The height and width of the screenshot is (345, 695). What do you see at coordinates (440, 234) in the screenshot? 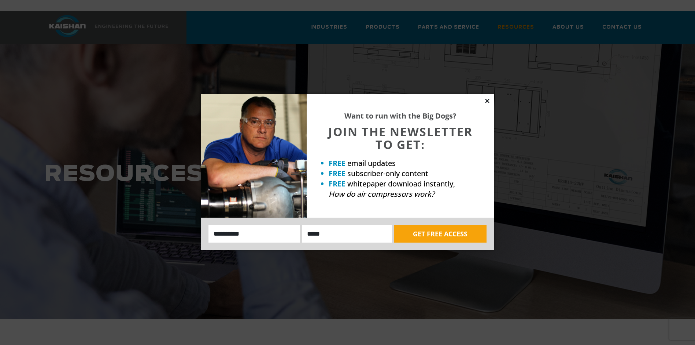
I see `button: GET FREE ACCESS` at bounding box center [440, 234].